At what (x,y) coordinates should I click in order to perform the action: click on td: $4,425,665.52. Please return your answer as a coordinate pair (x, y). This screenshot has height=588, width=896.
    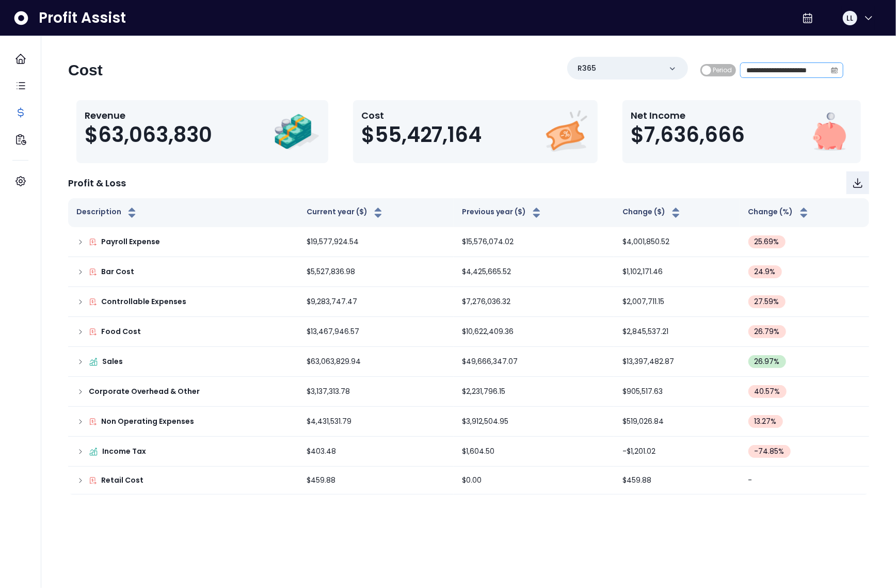
    Looking at the image, I should click on (534, 272).